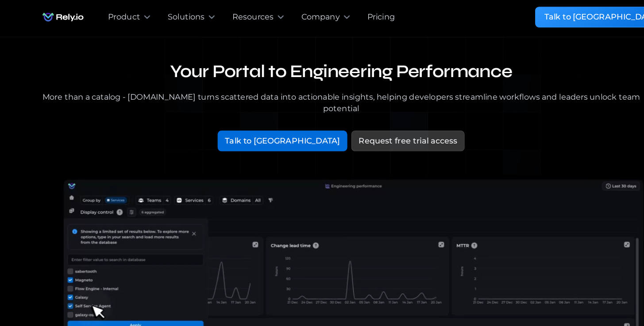 This screenshot has height=326, width=644. Describe the element at coordinates (61, 18) in the screenshot. I see `a: home` at that location.